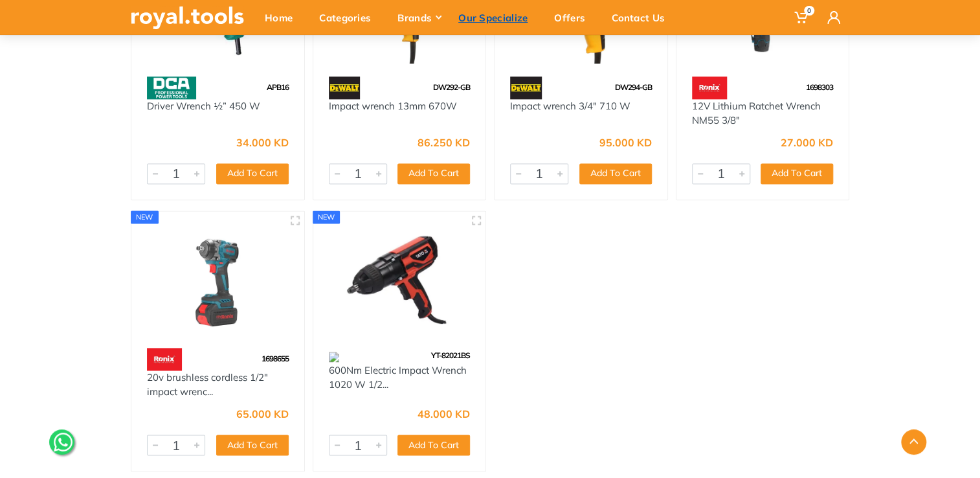 This screenshot has width=980, height=478. What do you see at coordinates (207, 384) in the screenshot?
I see `a: 20v brushless cordless 1/2" impact wrenc...` at bounding box center [207, 384].